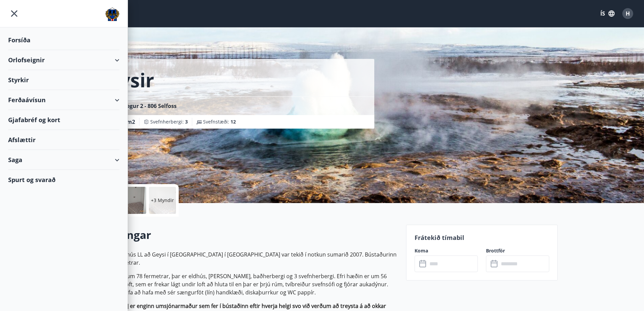 This screenshot has width=644, height=311. I want to click on p: Frátekið tímabil, so click(482, 238).